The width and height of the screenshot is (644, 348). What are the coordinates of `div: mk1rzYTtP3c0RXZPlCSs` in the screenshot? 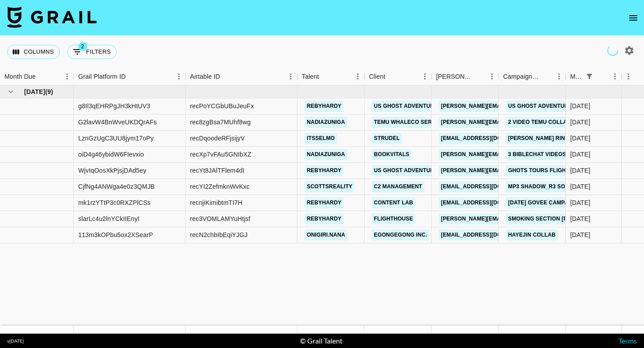 It's located at (114, 203).